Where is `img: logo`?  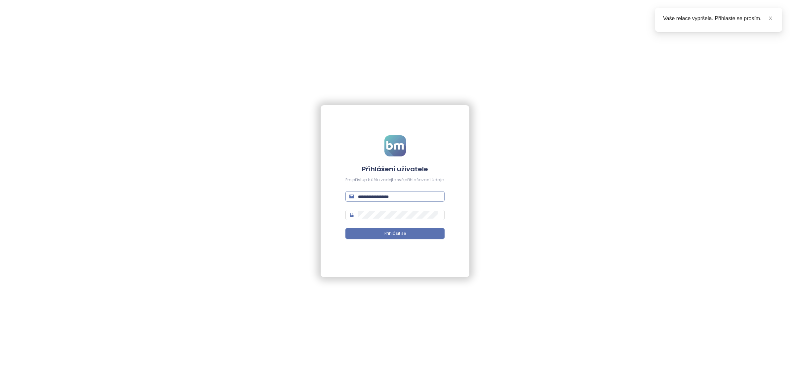
img: logo is located at coordinates (395, 146).